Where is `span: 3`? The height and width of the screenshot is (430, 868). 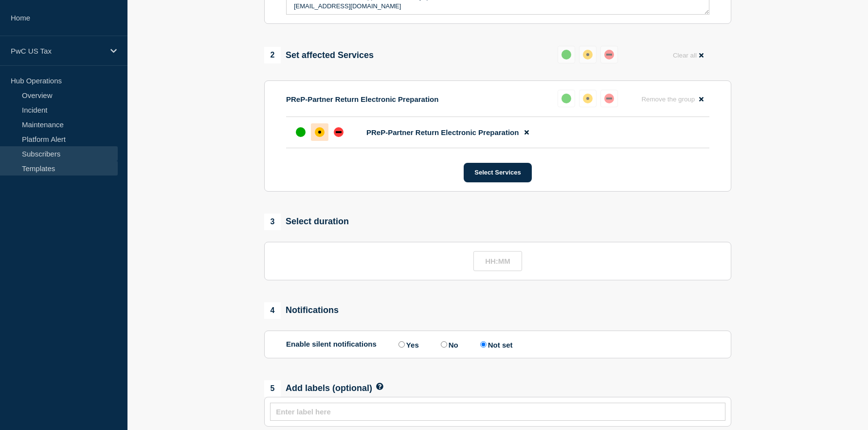 span: 3 is located at coordinates (273, 222).